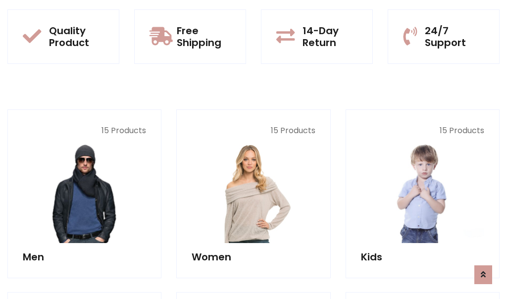 This screenshot has height=299, width=507. I want to click on h5: Kids, so click(422, 257).